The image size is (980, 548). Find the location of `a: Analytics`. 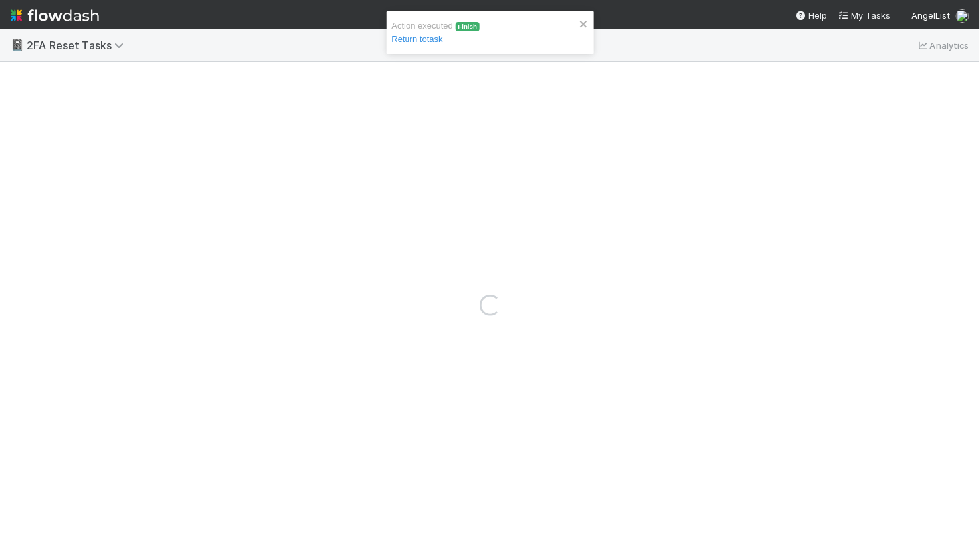

a: Analytics is located at coordinates (943, 46).